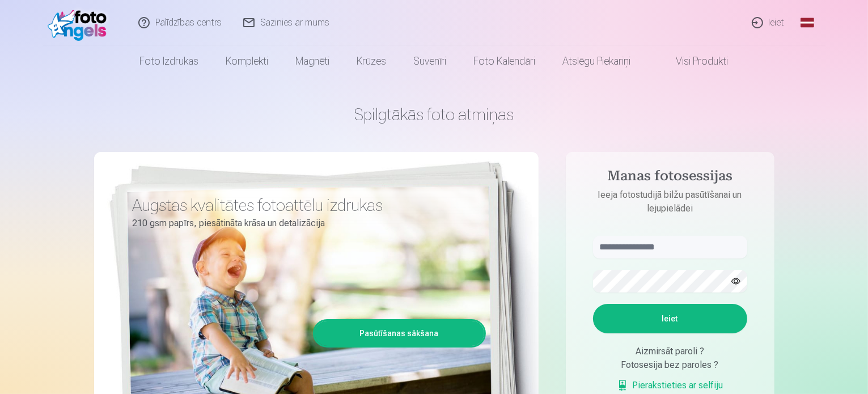 Image resolution: width=868 pixels, height=394 pixels. I want to click on div: Fotosesija bez paroles ?, so click(670, 365).